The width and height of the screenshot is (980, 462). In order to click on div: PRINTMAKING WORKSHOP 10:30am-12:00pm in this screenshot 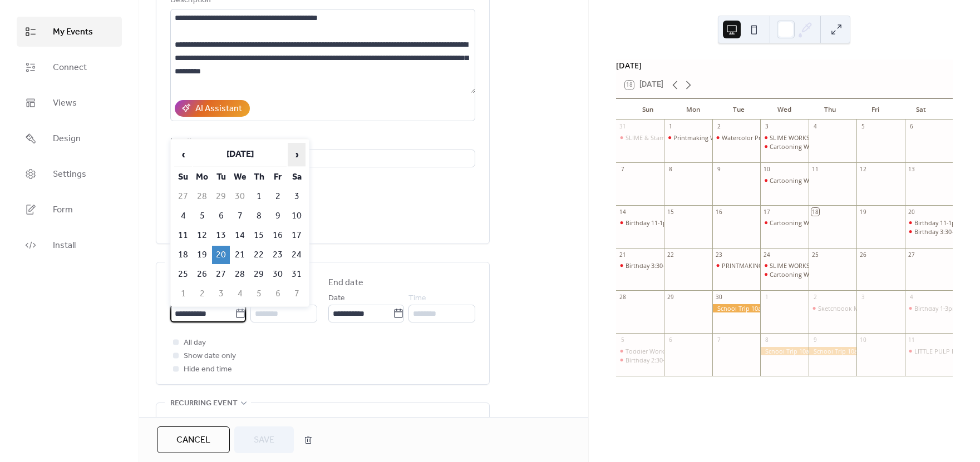, I will do `click(736, 266)`.